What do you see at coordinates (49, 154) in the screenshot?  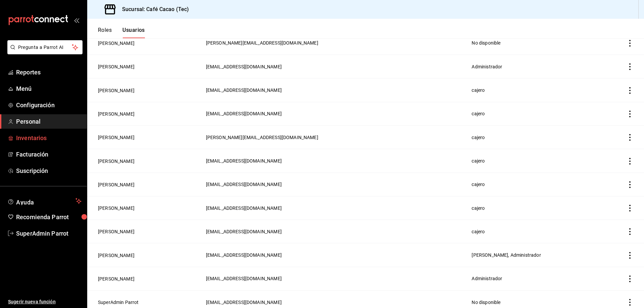 I see `span: Facturación` at bounding box center [49, 154].